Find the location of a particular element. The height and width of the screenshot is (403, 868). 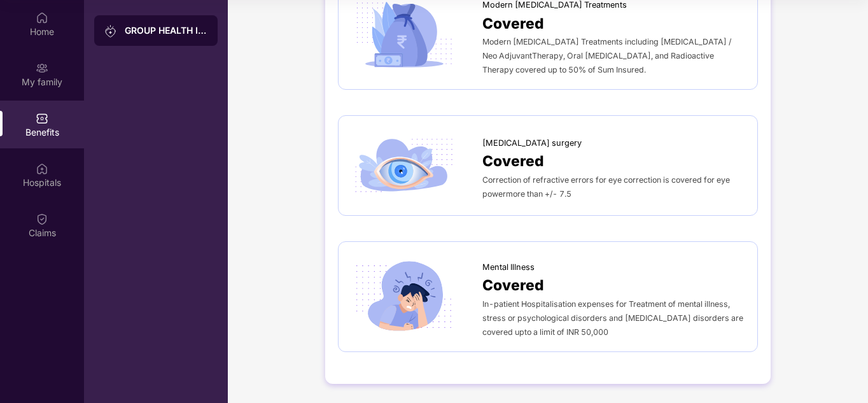

img: svg+xml;base64,PHN2ZyBpZD0iSG9zcGl0YWxzIiB4bWxucz0iaHR0cDovL3d3dy53My5vcmcvMjAwMC9zdmciIHdpZHRoPS... is located at coordinates (42, 168).